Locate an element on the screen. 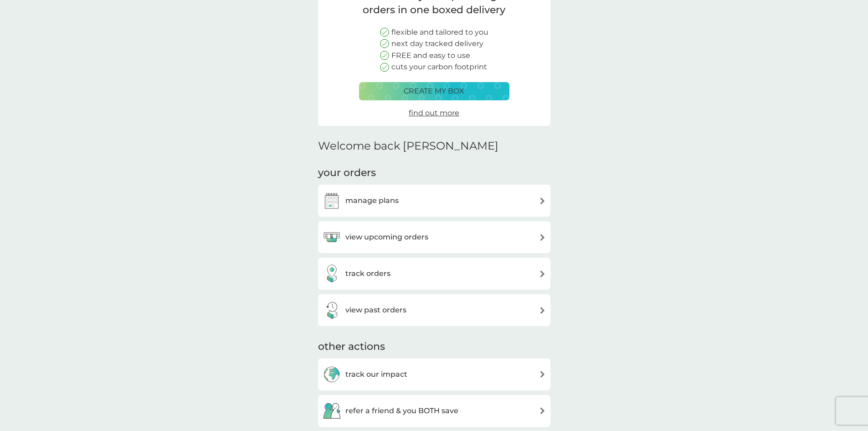 The image size is (868, 431). h3: manage plans is located at coordinates (372, 200).